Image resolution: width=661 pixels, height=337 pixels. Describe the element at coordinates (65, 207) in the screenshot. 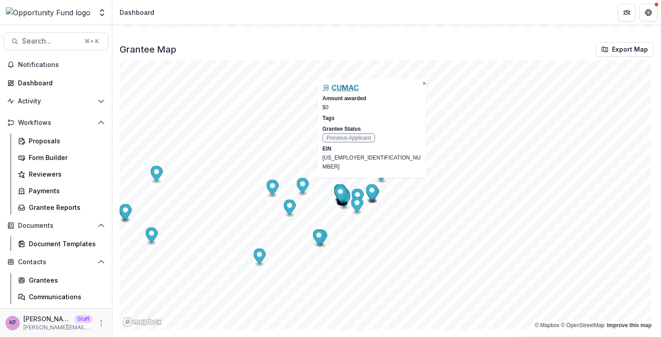

I see `div: Grantee Reports` at that location.